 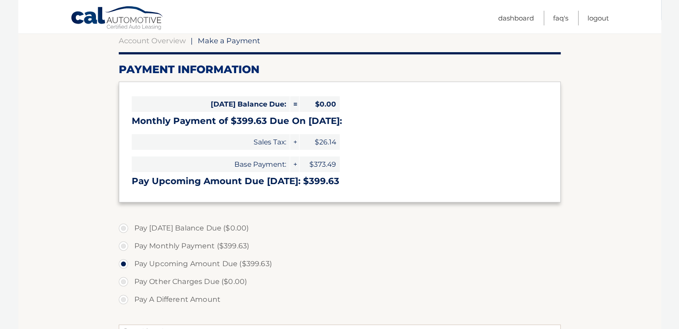 I want to click on label: Pay Other Charges Due ($0.00), so click(x=340, y=282).